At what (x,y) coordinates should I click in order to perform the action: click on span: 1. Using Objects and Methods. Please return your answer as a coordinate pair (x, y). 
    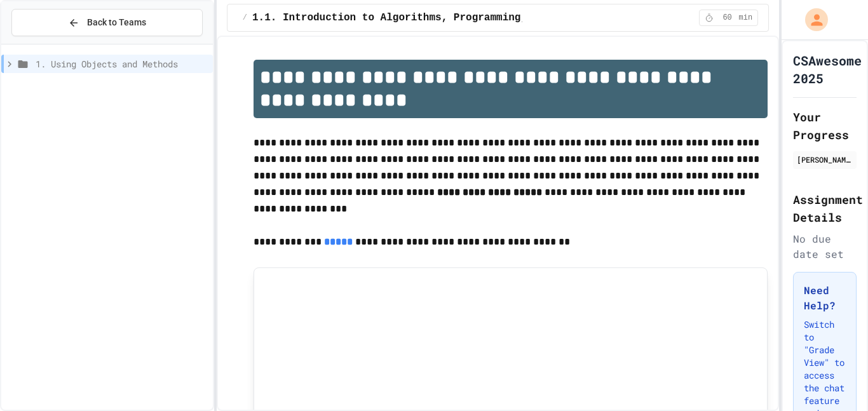
    Looking at the image, I should click on (121, 64).